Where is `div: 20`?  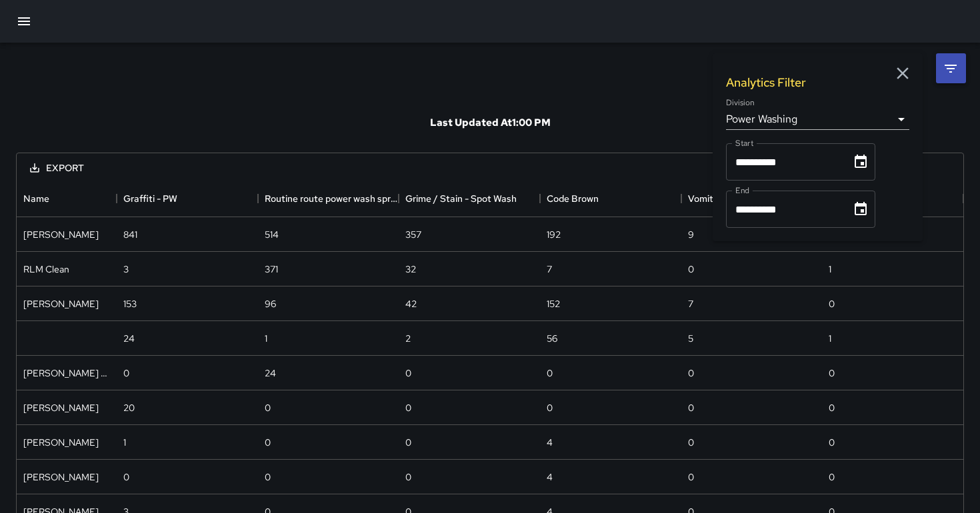
div: 20 is located at coordinates (129, 407).